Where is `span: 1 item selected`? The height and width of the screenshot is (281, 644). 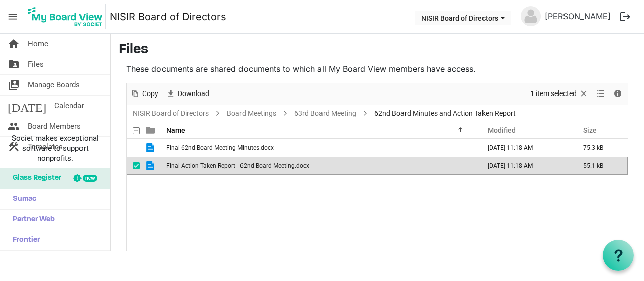
span: 1 item selected is located at coordinates (554, 93).